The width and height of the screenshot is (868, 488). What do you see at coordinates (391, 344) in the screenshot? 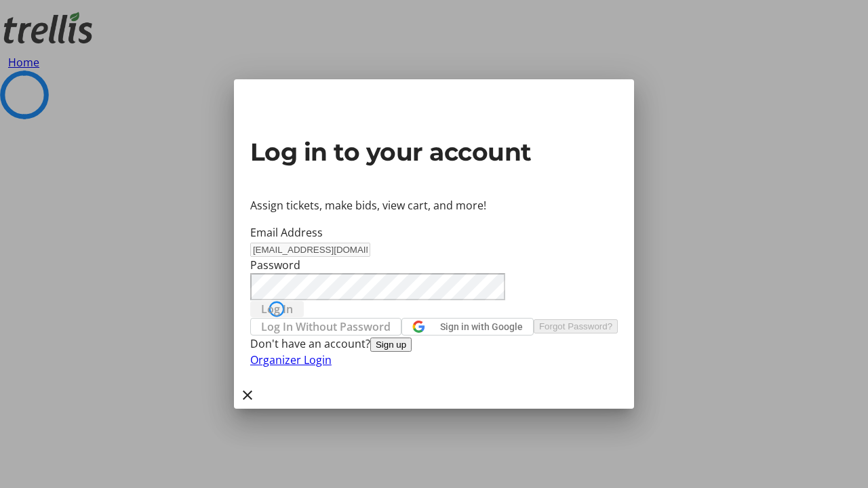
I see `button: Sign up` at bounding box center [391, 344].